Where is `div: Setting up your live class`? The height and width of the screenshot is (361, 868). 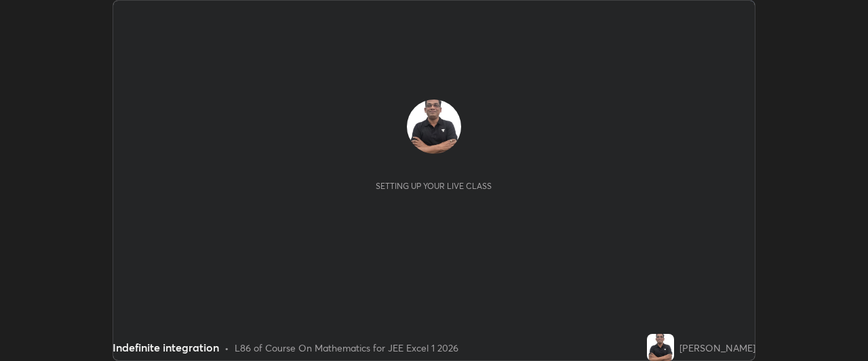 div: Setting up your live class is located at coordinates (434, 186).